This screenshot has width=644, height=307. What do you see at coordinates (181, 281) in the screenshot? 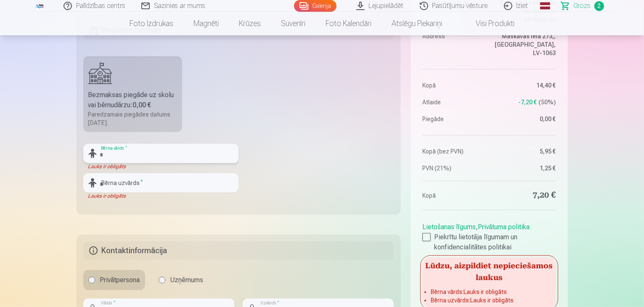
I see `label: Uzņēmums` at bounding box center [181, 281].